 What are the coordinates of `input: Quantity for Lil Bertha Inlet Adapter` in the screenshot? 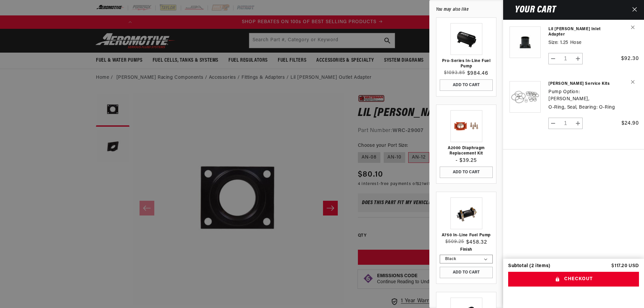 It's located at (565, 58).